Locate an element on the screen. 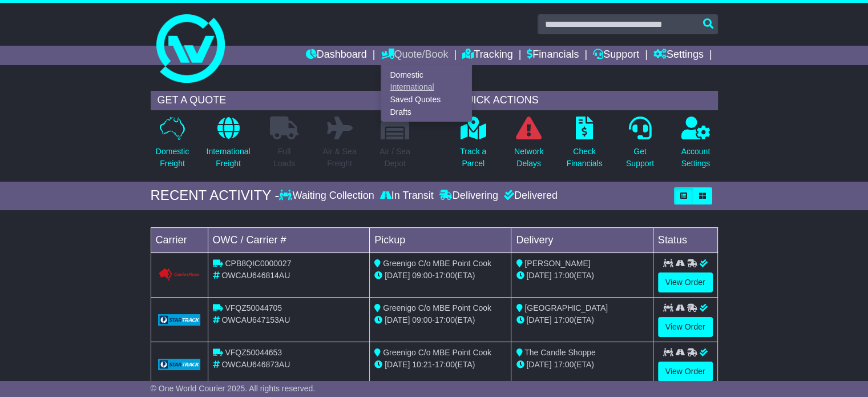 The image size is (868, 397). a: InternationalFreight is located at coordinates (228, 146).